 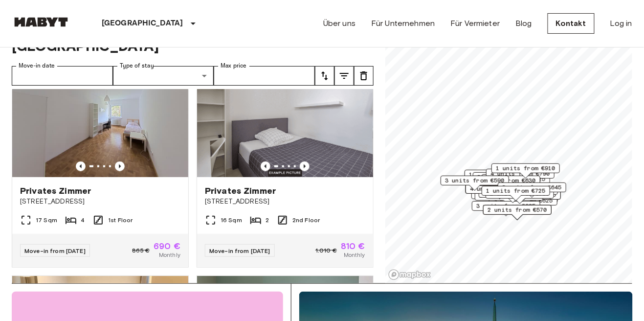 What do you see at coordinates (326, 250) in the screenshot?
I see `span: 1.010 €` at bounding box center [326, 250].